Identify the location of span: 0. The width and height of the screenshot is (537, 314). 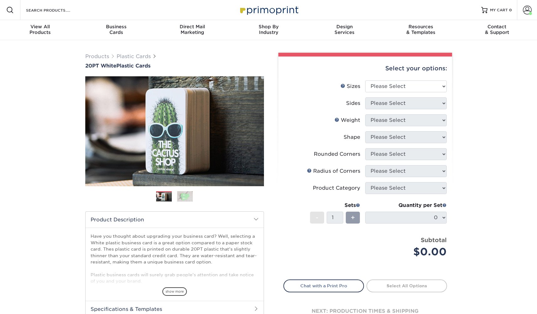
(511, 10).